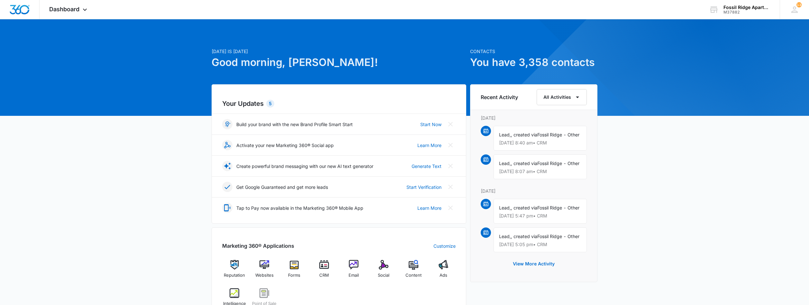 This screenshot has width=809, height=305. What do you see at coordinates (499, 97) in the screenshot?
I see `h6: Recent Activity` at bounding box center [499, 97].